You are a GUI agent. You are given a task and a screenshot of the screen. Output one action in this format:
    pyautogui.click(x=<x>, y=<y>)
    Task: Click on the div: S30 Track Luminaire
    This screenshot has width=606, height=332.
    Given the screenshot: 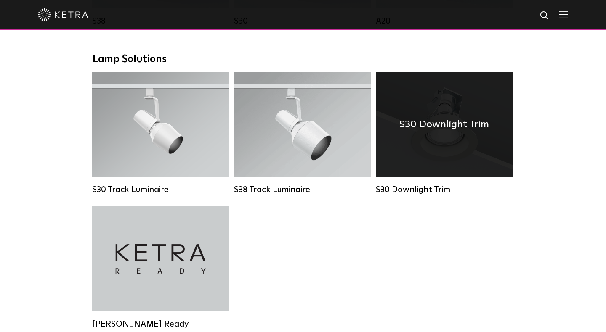 What is the action you would take?
    pyautogui.click(x=160, y=190)
    